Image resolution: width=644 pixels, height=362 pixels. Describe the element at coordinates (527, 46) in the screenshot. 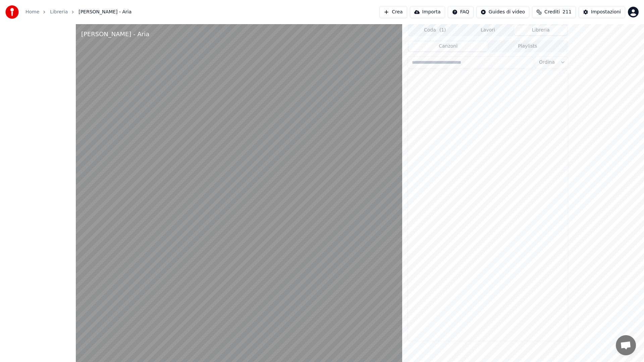

I see `button: Playlists` at that location.